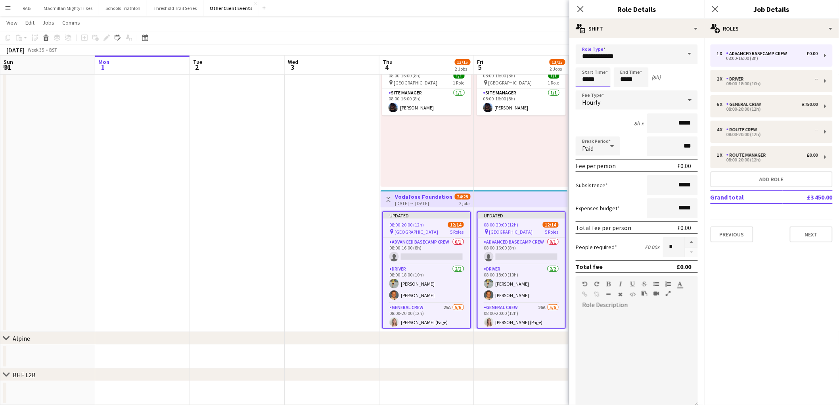 This screenshot has height=405, width=839. I want to click on button: Next, so click(812, 234).